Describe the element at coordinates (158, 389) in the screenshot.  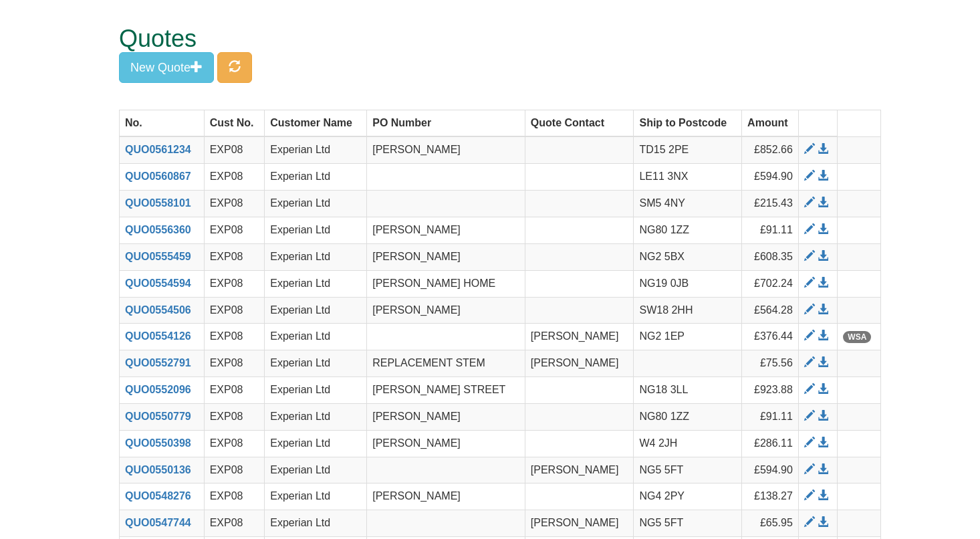
I see `a: QUO0552096` at that location.